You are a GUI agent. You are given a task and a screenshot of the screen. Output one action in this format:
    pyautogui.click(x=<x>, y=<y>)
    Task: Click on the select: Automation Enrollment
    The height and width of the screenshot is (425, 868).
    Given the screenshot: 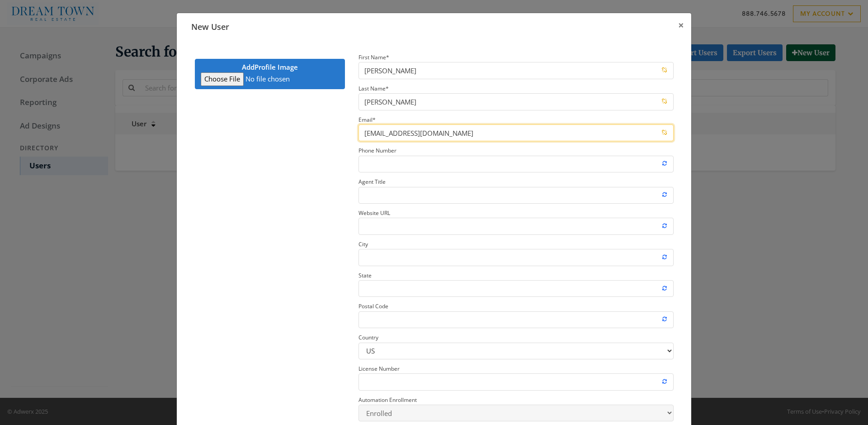 What is the action you would take?
    pyautogui.click(x=516, y=413)
    